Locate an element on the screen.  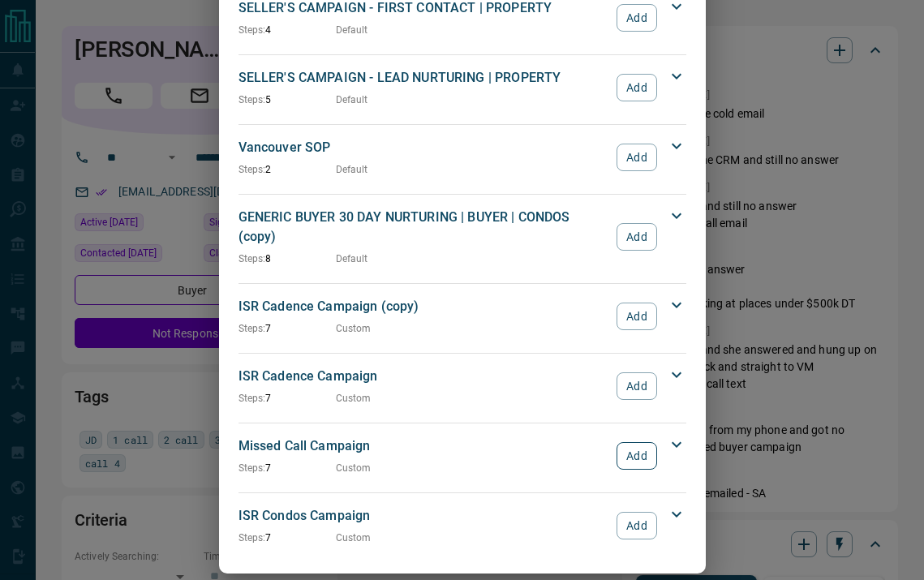
div: ISR Condos CampaignSteps:7CustomAdd is located at coordinates (462, 526).